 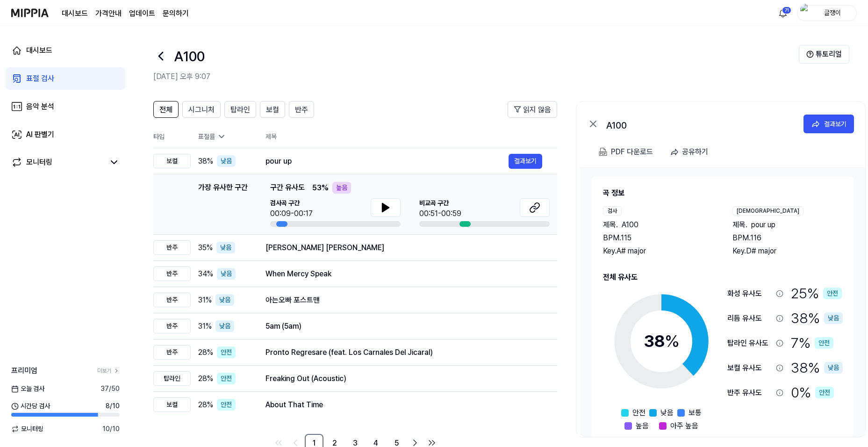 I want to click on button: 반주, so click(x=302, y=109).